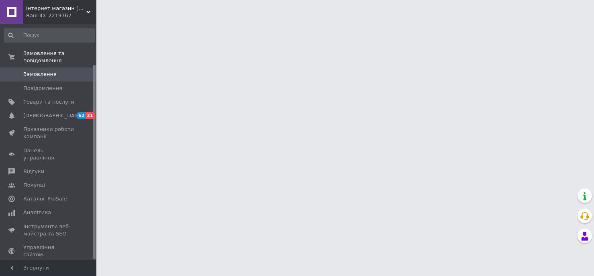 This screenshot has width=594, height=276. What do you see at coordinates (49, 102) in the screenshot?
I see `span: Товари та послуги` at bounding box center [49, 102].